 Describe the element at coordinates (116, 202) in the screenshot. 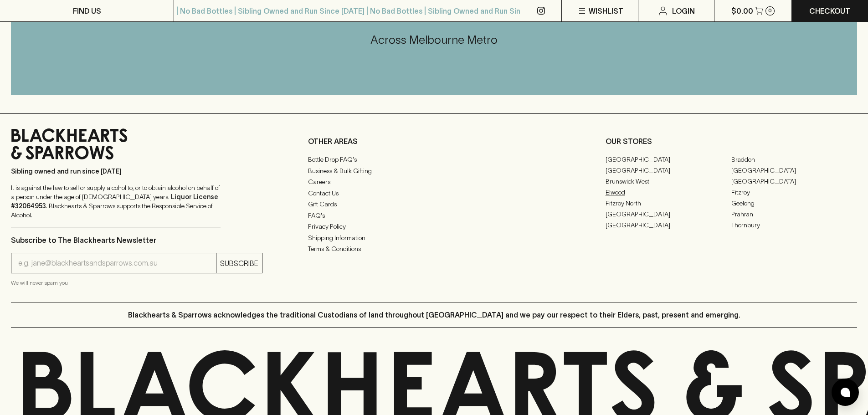

I see `p: It is against the law to sell or supply alcohol to, or to obtain alcohol on behalf of a person un...` at that location.